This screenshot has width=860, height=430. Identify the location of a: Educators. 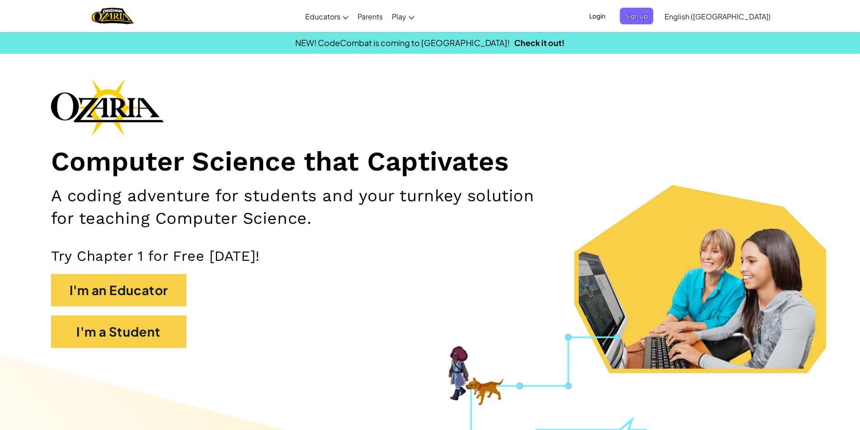
(327, 16).